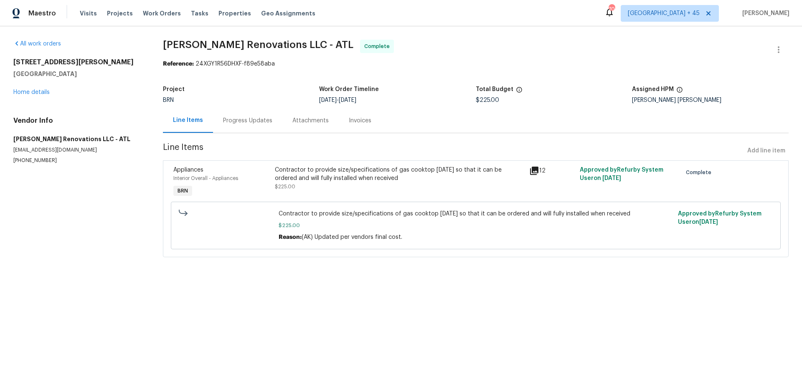  I want to click on span: Appliances, so click(188, 170).